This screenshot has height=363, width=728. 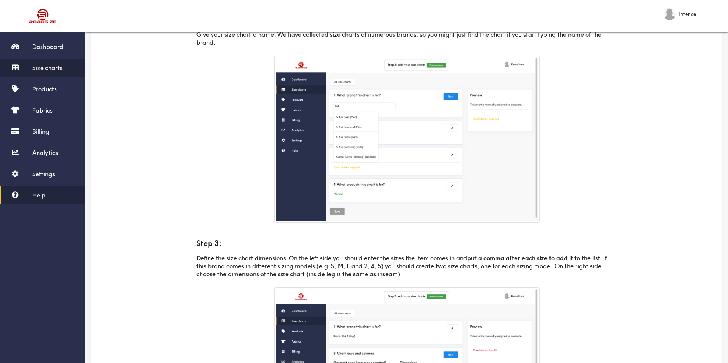 I want to click on img: size_chart_brand.1d3e0750.png, so click(x=407, y=139).